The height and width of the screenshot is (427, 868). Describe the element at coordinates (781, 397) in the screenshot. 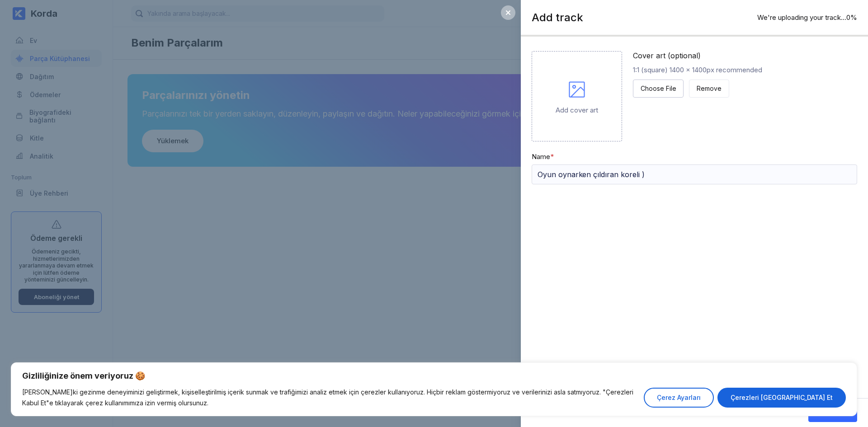

I see `button: Çerezleri Kabul Et` at that location.